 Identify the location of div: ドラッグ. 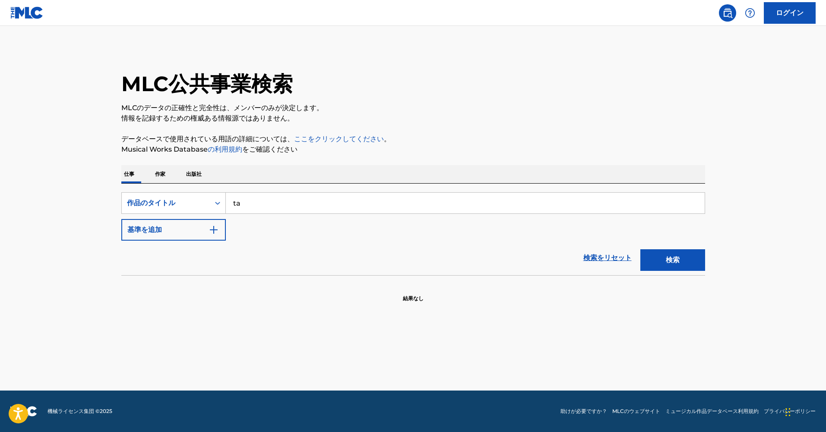
(788, 412).